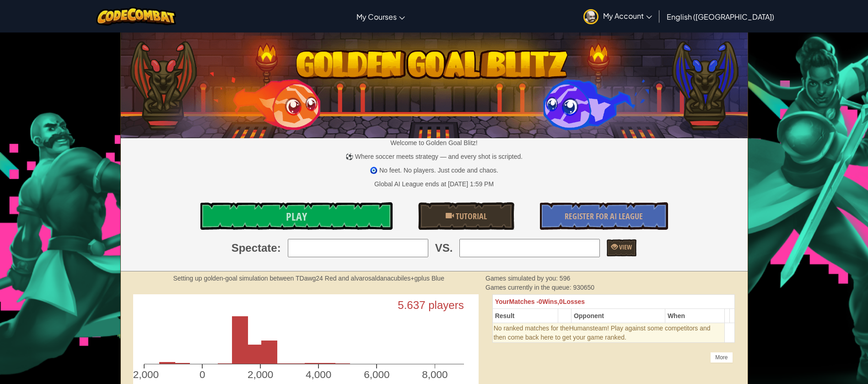 Image resolution: width=868 pixels, height=384 pixels. Describe the element at coordinates (574, 302) in the screenshot. I see `span: Losses` at that location.